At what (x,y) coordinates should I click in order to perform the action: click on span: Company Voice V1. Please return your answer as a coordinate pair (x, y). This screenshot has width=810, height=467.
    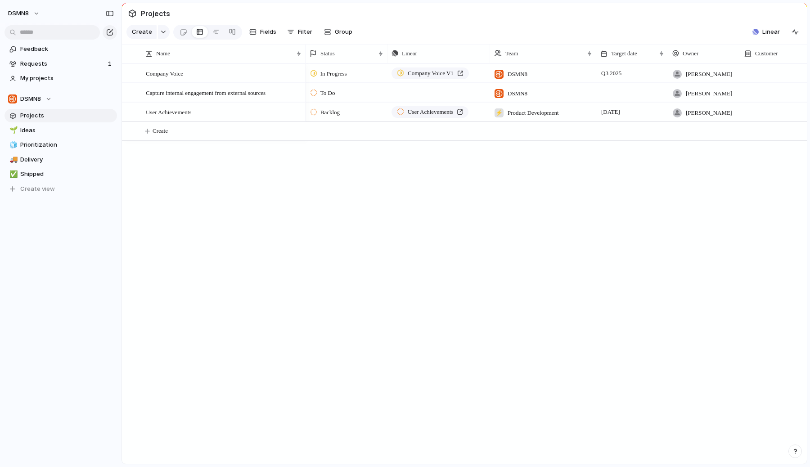
    Looking at the image, I should click on (431, 73).